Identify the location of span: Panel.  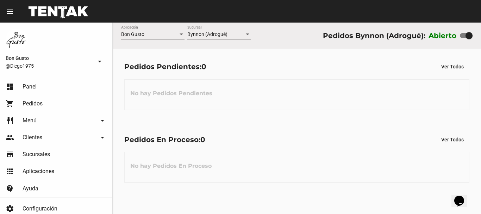
(30, 87).